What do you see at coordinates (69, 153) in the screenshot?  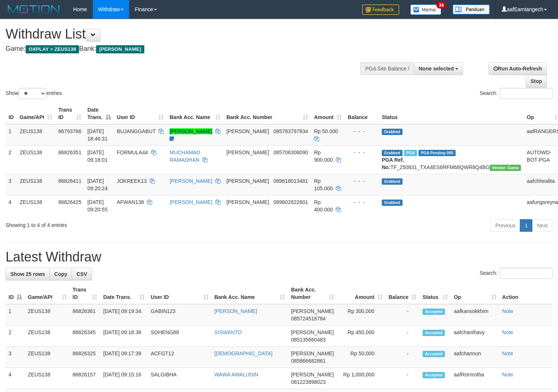 I see `span: 86826351` at bounding box center [69, 153].